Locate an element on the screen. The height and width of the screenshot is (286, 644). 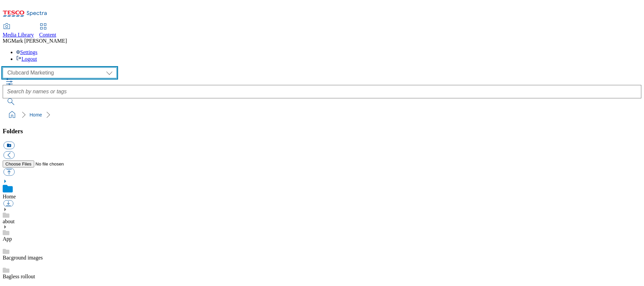
a: Bagless rollout is located at coordinates (19, 276).